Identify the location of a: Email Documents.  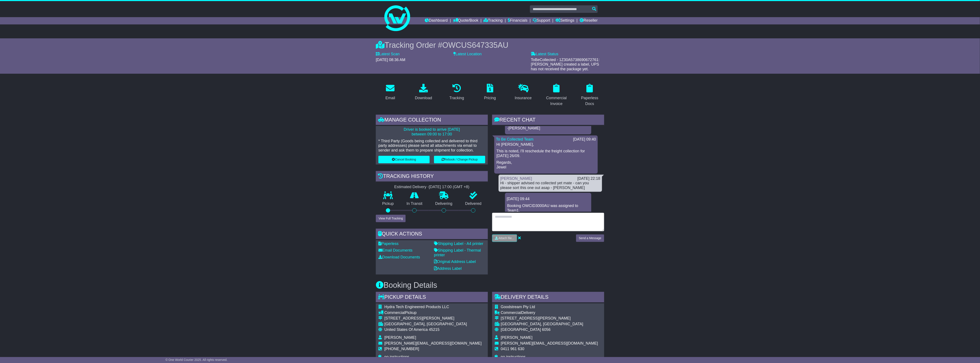
(395, 250).